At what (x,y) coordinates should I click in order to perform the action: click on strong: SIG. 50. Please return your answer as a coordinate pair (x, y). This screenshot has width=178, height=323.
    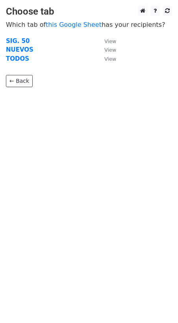
    Looking at the image, I should click on (18, 41).